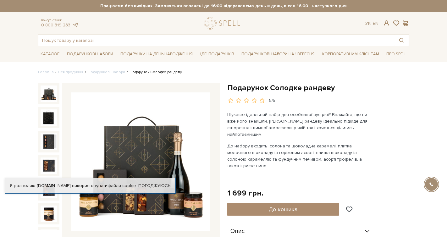  Describe the element at coordinates (301, 156) in the screenshot. I see `p: До набору входить: солона та шоколадна карамелі, плитка молочного шоколаду із горіховим асорті, п...` at that location.